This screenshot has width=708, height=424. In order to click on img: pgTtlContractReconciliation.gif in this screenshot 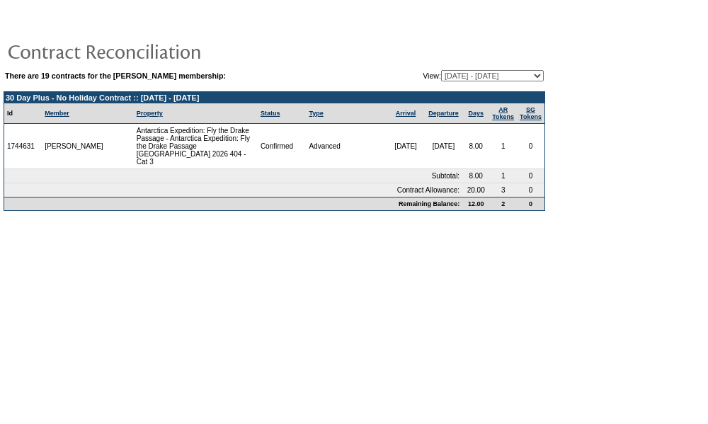, I will do `click(149, 51)`.